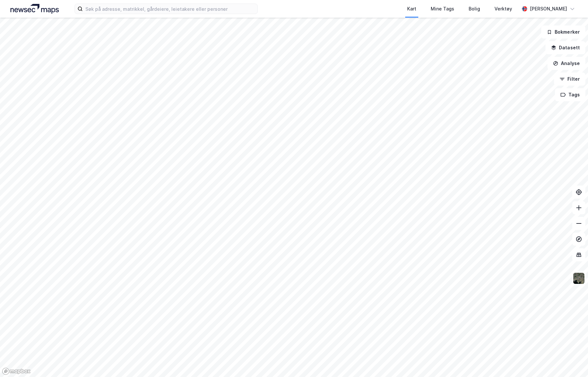 The image size is (588, 377). What do you see at coordinates (474, 9) in the screenshot?
I see `div: Bolig` at bounding box center [474, 9].